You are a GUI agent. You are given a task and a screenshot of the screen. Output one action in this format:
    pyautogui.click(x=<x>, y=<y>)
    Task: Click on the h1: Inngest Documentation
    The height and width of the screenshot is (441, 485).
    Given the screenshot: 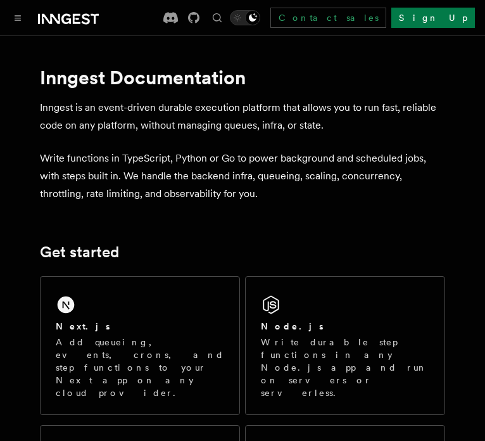 What is the action you would take?
    pyautogui.click(x=242, y=77)
    